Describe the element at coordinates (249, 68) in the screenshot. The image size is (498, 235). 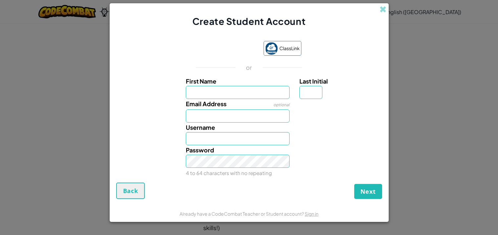
I see `p: or` at that location.